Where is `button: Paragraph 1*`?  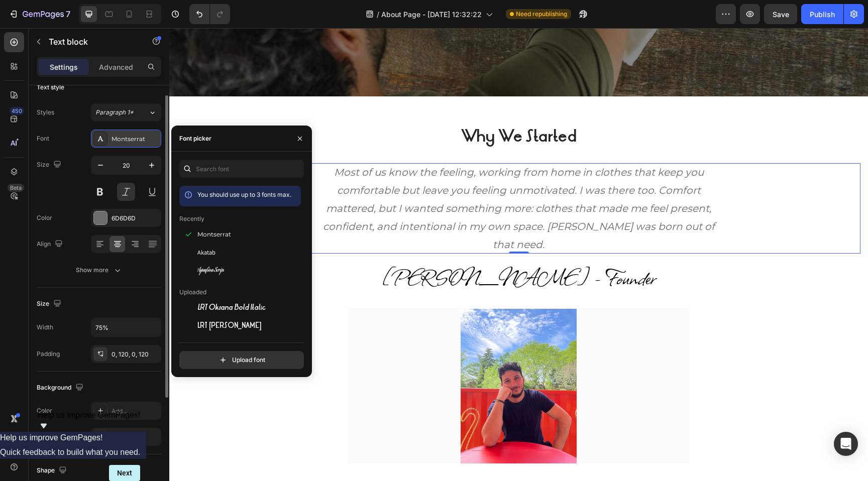
button: Paragraph 1* is located at coordinates (126, 113).